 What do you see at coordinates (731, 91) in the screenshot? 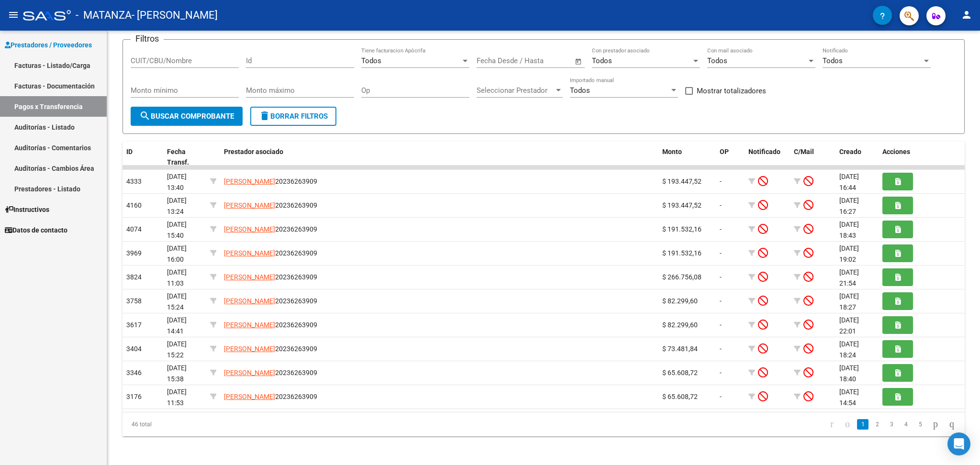
I see `span: Mostrar totalizadores` at bounding box center [731, 91].